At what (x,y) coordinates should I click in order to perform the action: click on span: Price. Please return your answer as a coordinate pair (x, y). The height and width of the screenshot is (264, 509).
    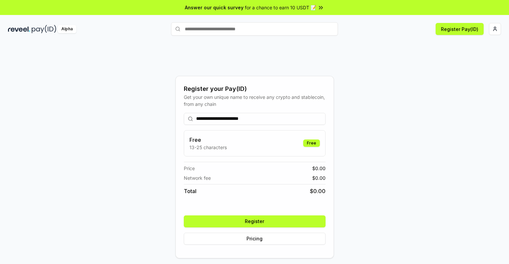
    Looking at the image, I should click on (189, 168).